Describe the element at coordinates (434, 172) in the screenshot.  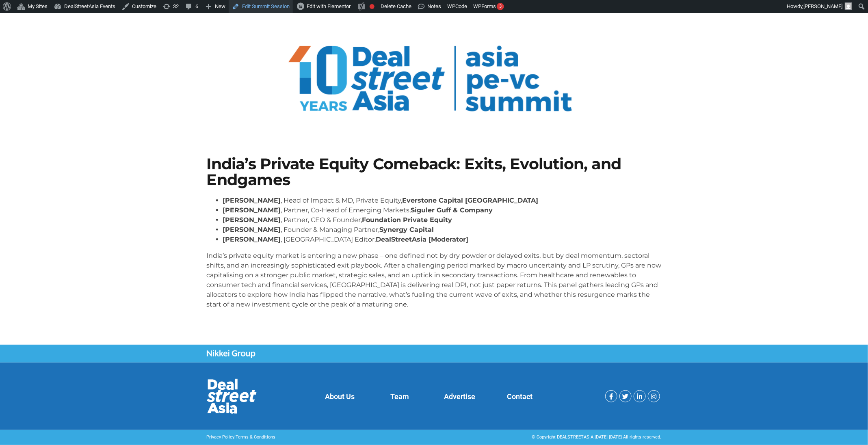
I see `h1: India’s Private Equity Comeback: Exits, Evolution, and Endgames` at that location.